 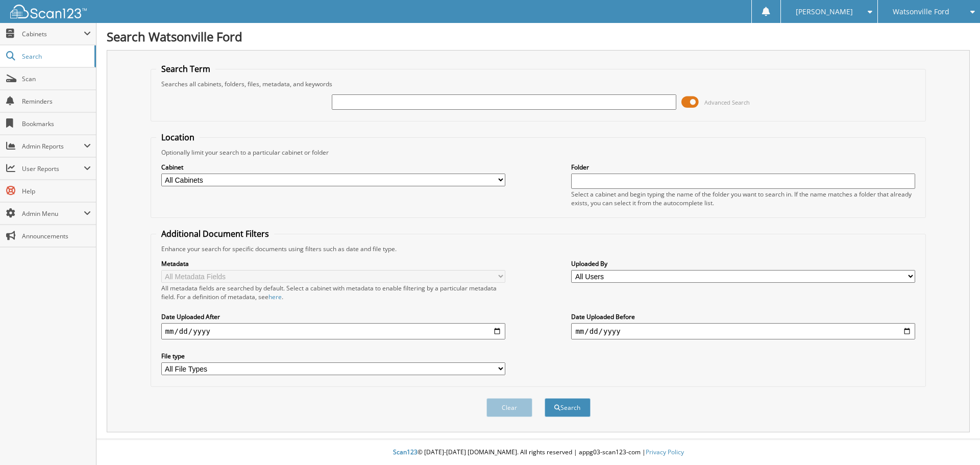 I want to click on label: Date Uploaded Before, so click(x=743, y=317).